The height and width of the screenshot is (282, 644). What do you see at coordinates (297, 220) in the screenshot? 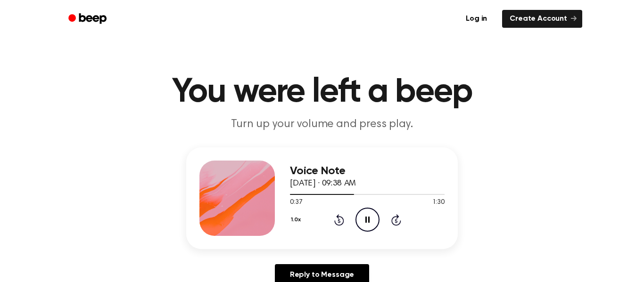
I see `button: 1.0x` at bounding box center [297, 220].